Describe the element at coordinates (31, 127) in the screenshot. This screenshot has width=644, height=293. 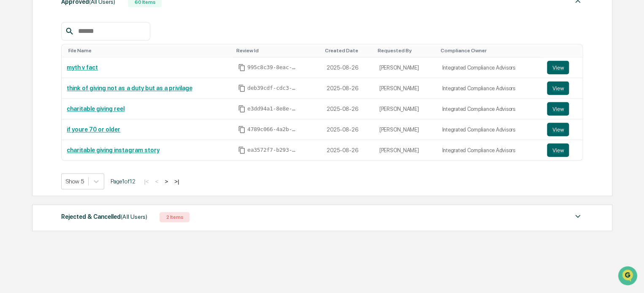
I see `a: 🔎Data Lookup` at that location.